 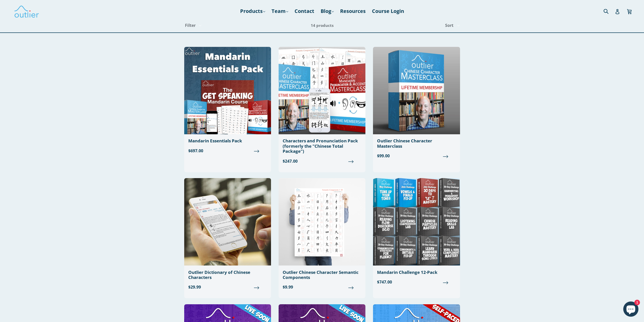 What do you see at coordinates (417, 222) in the screenshot?
I see `img: Mandarin Challenge 12-Pack` at bounding box center [417, 222].